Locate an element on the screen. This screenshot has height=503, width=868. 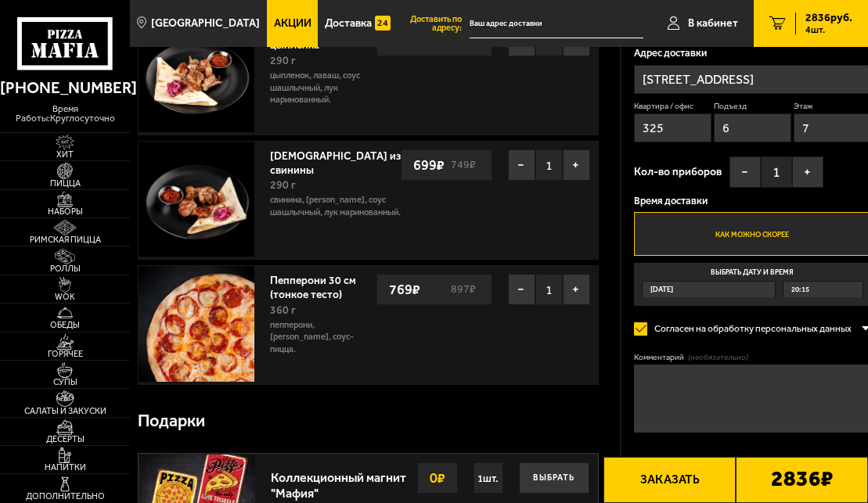
span: Кол-во приборов is located at coordinates (678, 172).